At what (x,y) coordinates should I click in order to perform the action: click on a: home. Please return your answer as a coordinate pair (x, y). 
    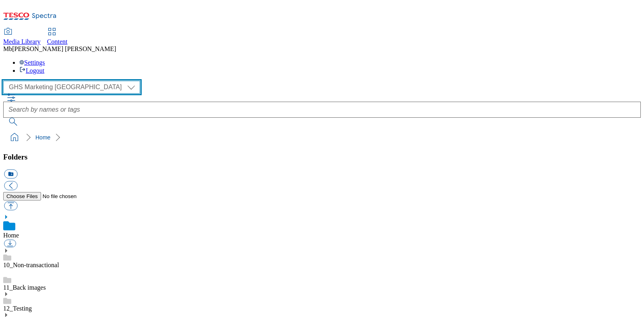
    Looking at the image, I should click on (15, 138).